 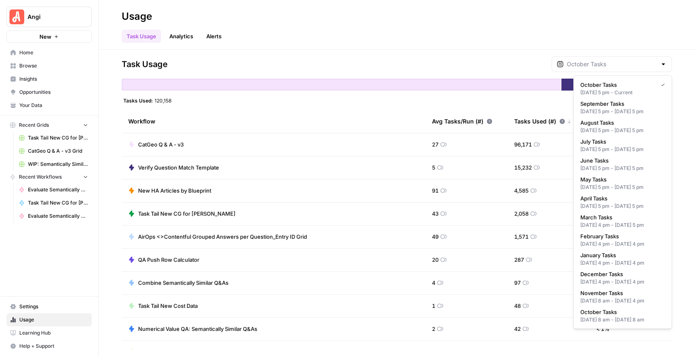 I want to click on span: July Tasks, so click(x=621, y=141).